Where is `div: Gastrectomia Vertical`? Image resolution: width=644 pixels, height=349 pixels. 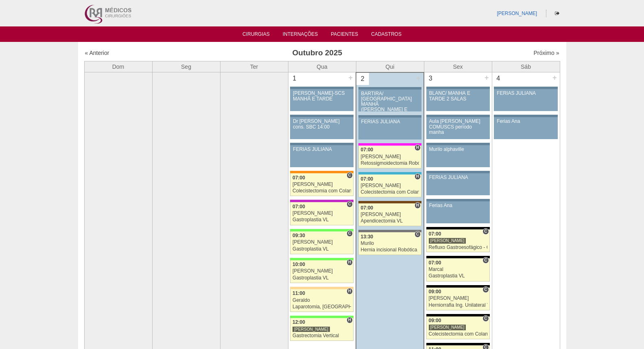
div: Gastrectomia Vertical is located at coordinates (322, 336).